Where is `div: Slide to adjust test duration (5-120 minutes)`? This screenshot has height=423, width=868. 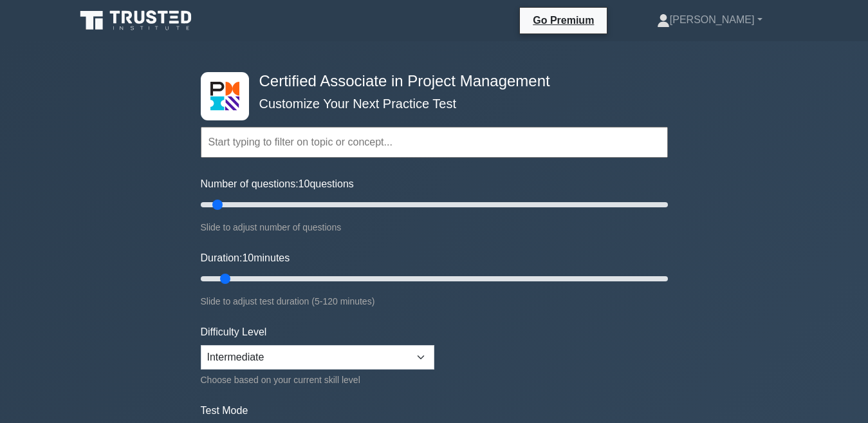 div: Slide to adjust test duration (5-120 minutes) is located at coordinates (434, 302).